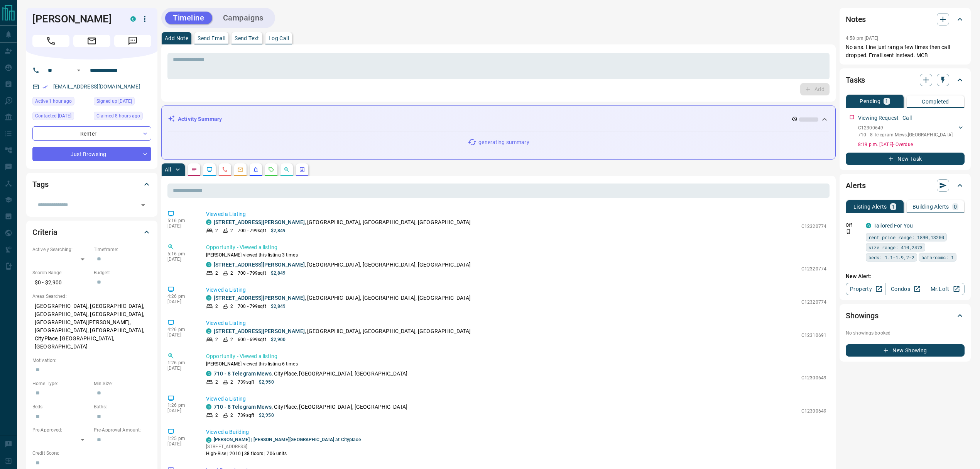  I want to click on div: Fri Mar 01 2024, so click(123, 102).